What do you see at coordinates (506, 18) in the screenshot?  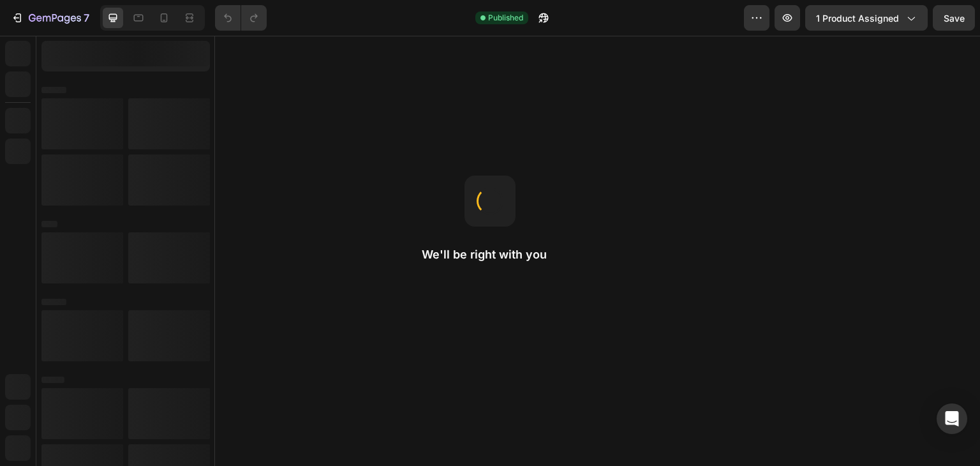 I see `span: Published` at bounding box center [506, 18].